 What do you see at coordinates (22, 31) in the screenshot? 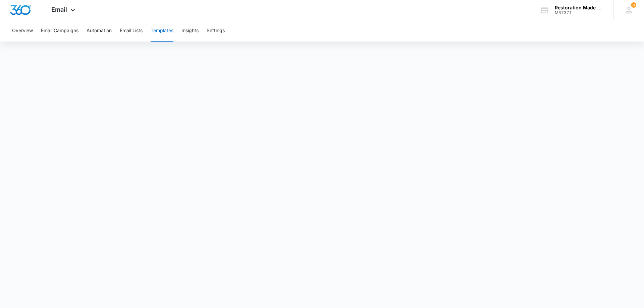
I see `button: Overview` at bounding box center [22, 31].